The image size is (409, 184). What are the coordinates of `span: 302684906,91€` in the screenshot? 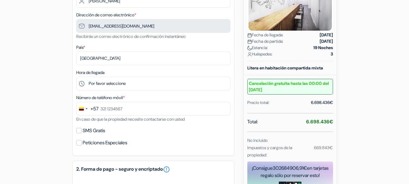 It's located at (290, 168).